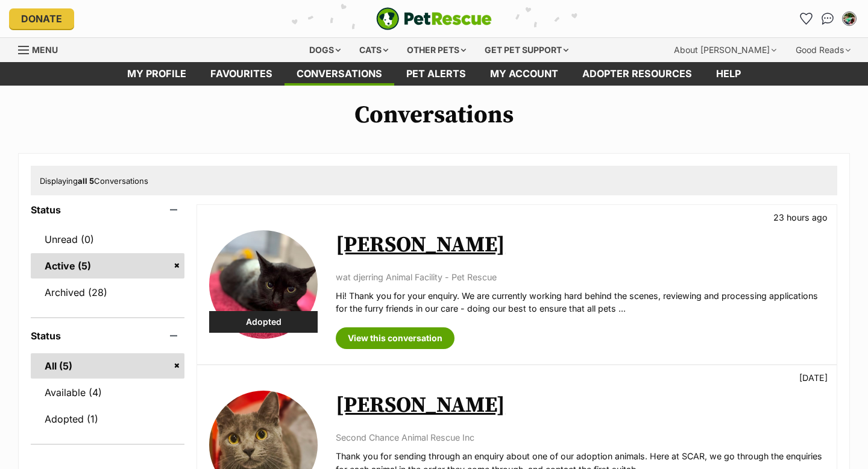  Describe the element at coordinates (395, 338) in the screenshot. I see `a: View this conversation` at that location.